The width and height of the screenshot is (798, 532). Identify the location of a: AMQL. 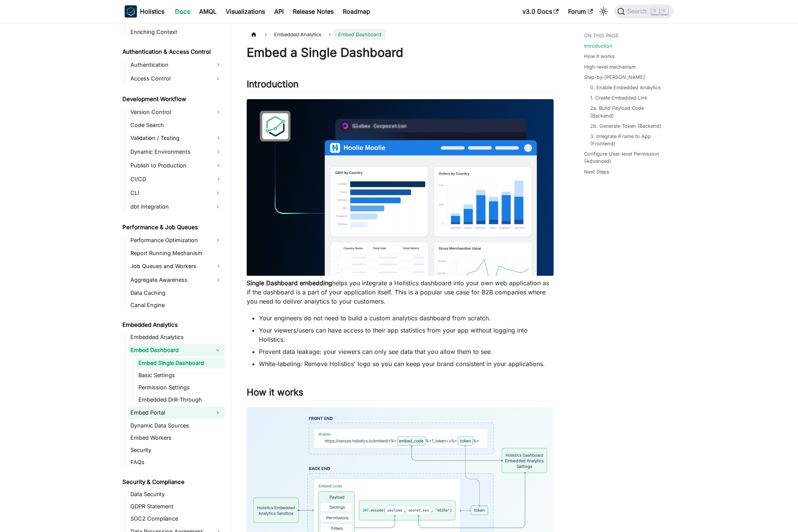
(208, 12).